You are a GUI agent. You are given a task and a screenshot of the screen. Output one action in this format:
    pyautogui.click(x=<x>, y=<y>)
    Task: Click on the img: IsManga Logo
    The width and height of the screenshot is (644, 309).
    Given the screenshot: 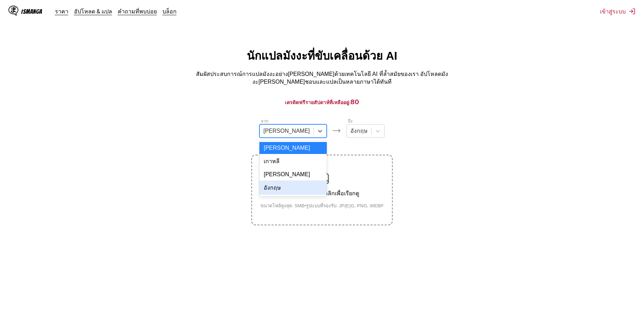 What is the action you would take?
    pyautogui.click(x=14, y=10)
    